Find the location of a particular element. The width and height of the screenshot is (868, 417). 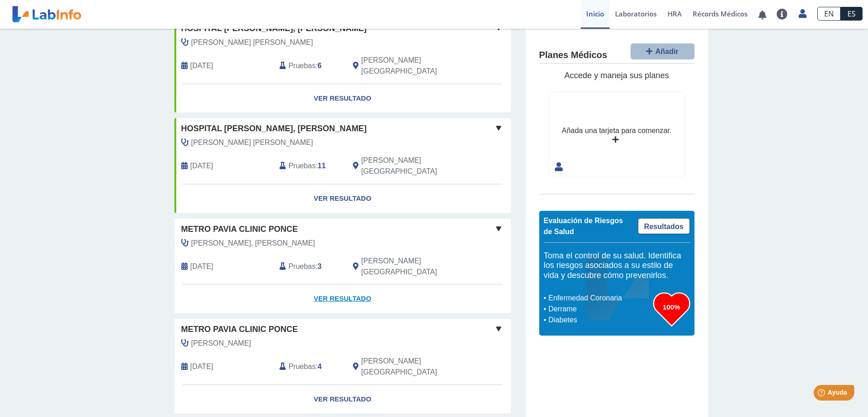

span: 2022-09-26 is located at coordinates (202, 66).